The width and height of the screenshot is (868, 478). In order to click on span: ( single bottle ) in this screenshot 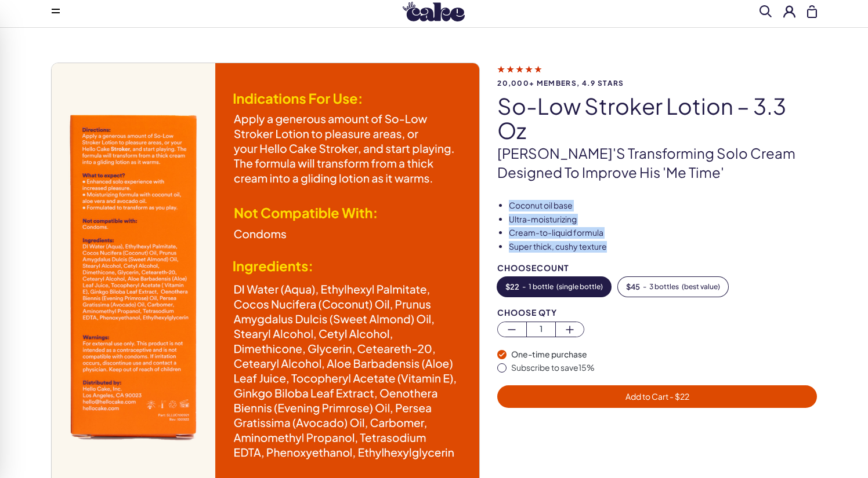, I will do `click(580, 287)`.